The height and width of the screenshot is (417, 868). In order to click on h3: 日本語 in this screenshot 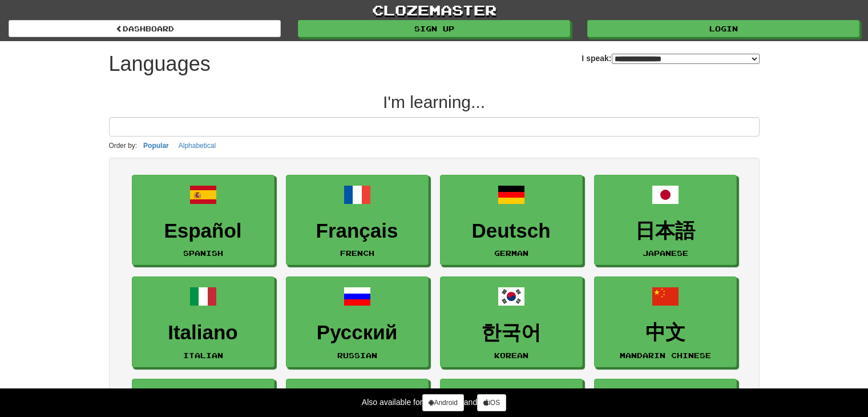, I will do `click(666, 231)`.